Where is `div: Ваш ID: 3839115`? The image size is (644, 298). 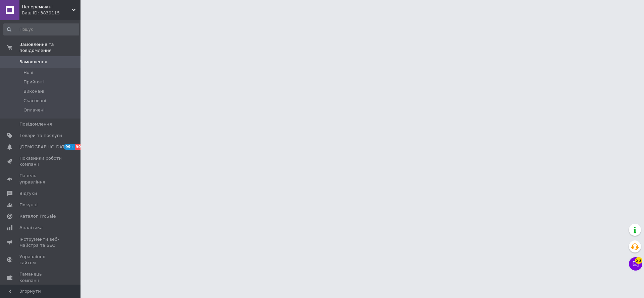 div: Ваш ID: 3839115 is located at coordinates (51, 13).